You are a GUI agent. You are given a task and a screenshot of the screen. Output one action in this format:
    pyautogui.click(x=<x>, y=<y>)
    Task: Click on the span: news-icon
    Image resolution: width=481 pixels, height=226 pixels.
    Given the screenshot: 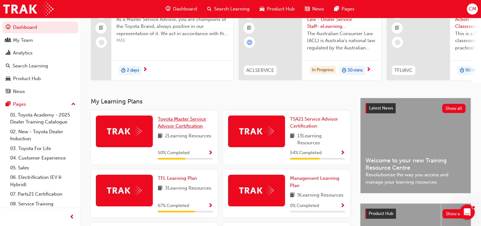 What is the action you would take?
    pyautogui.click(x=307, y=9)
    